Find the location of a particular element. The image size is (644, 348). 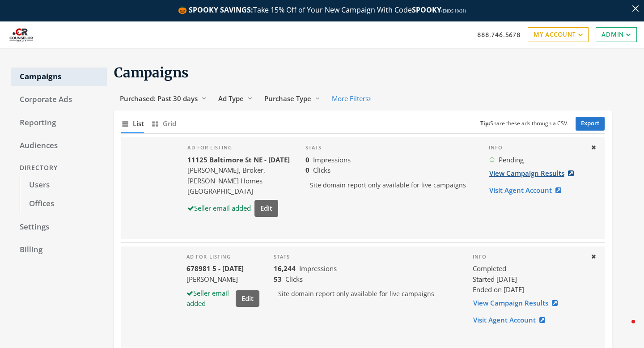

button: List is located at coordinates (132, 124).